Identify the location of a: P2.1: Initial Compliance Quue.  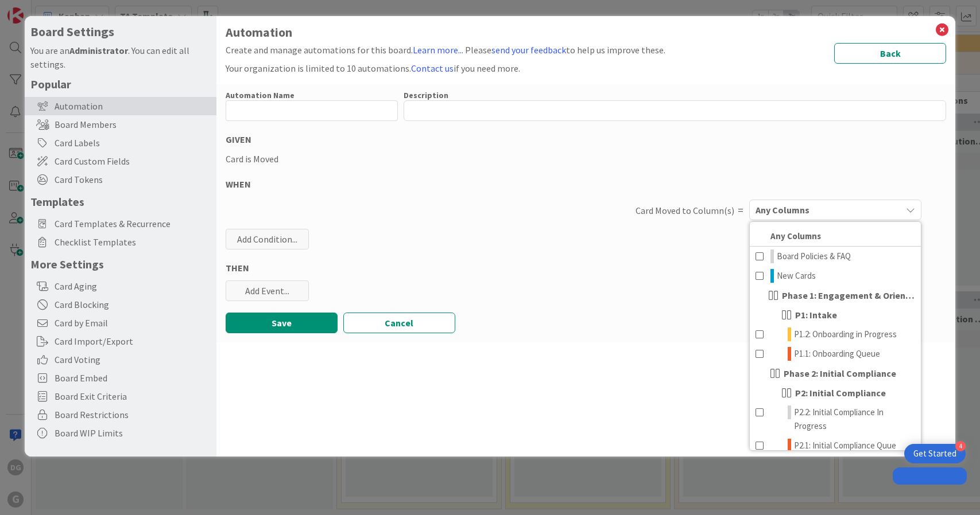
(835, 445).